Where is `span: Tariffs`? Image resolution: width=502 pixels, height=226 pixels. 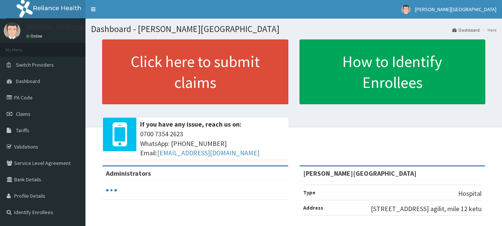 span: Tariffs is located at coordinates (23, 130).